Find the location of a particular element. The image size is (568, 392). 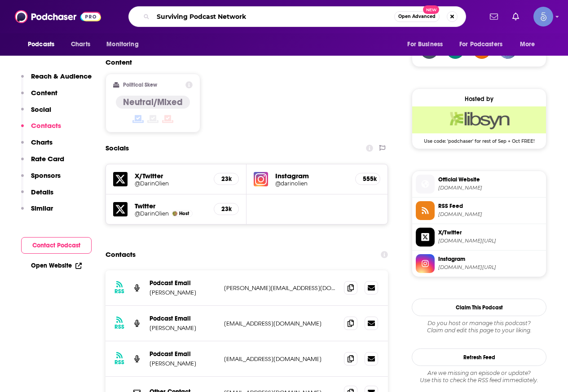

h2: Political Skew is located at coordinates (140, 85).